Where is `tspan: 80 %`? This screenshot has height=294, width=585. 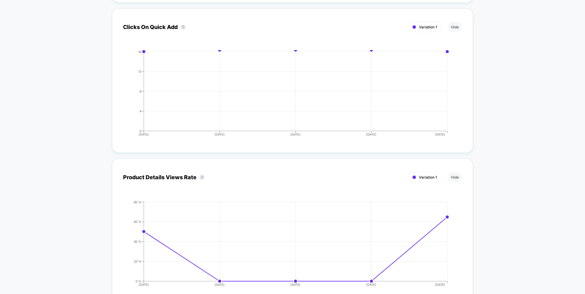
tspan: 80 % is located at coordinates (138, 202).